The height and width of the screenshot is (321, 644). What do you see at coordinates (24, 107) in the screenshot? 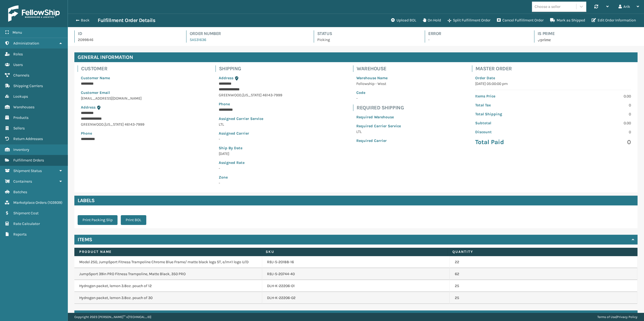
I see `span: Warehouses` at bounding box center [24, 107].